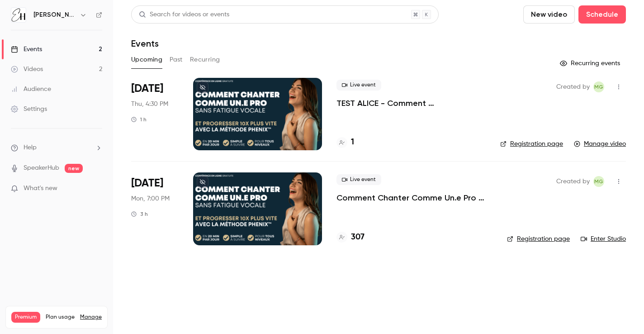 The width and height of the screenshot is (644, 334). What do you see at coordinates (40, 188) in the screenshot?
I see `span: What's new` at bounding box center [40, 188].